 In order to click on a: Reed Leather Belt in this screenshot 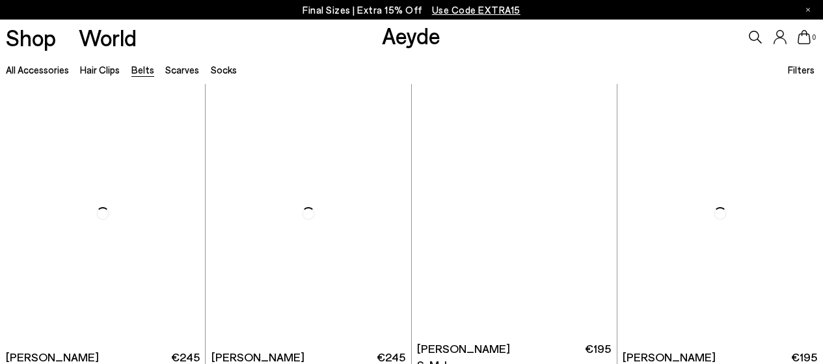, I will do `click(720, 213)`.